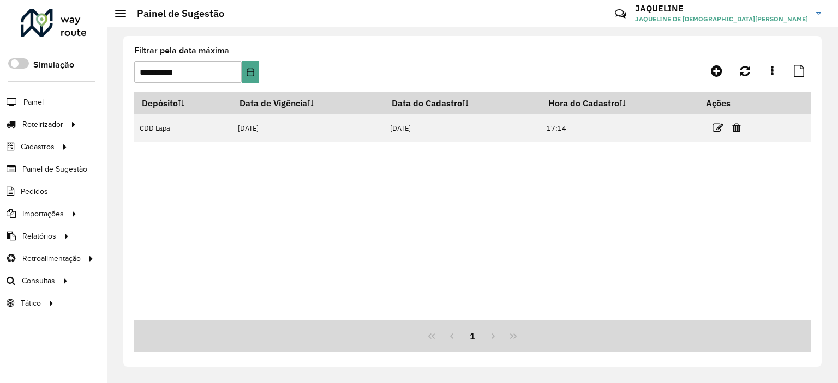 Image resolution: width=838 pixels, height=383 pixels. I want to click on a: Contato Rápido, so click(620, 14).